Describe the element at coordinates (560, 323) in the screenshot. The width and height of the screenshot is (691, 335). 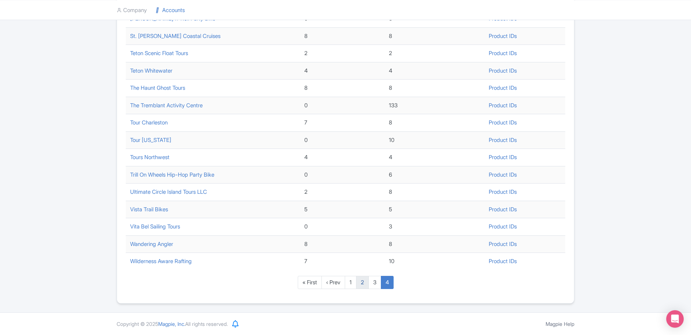
I see `a: Magpie Help` at that location.